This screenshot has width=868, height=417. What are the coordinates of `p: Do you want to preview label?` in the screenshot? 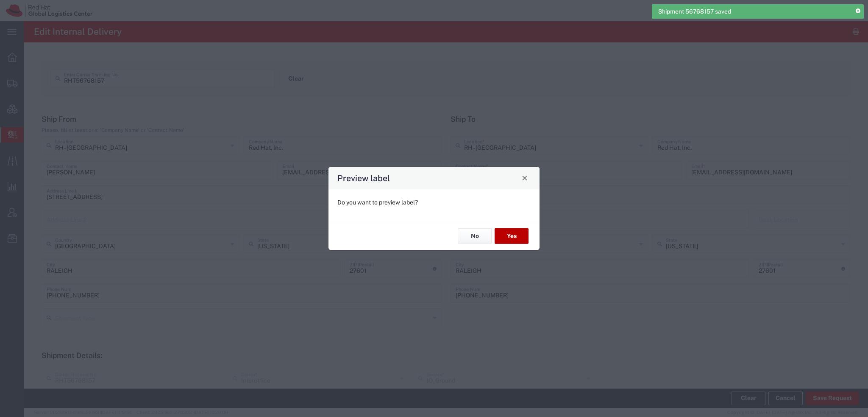 It's located at (434, 202).